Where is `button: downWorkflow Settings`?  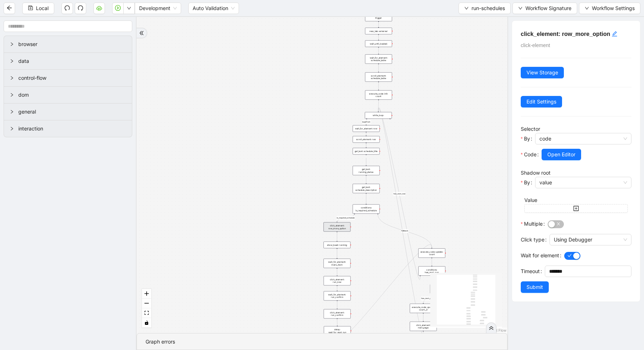
button: downWorkflow Settings is located at coordinates (610, 8).